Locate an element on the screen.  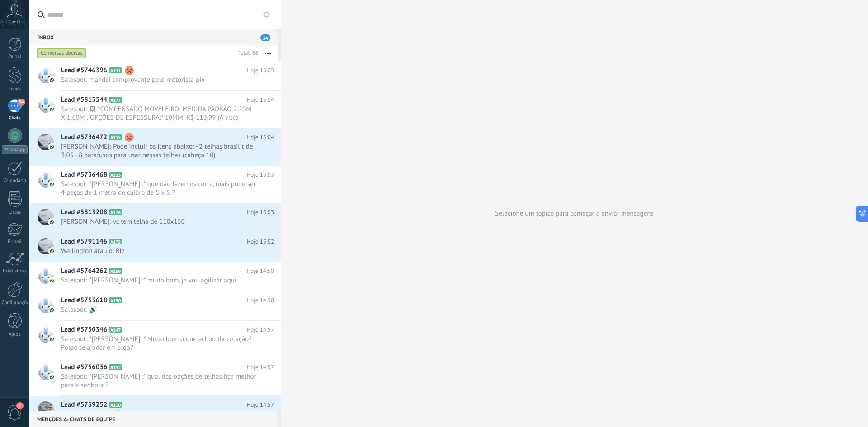
div: E-mail is located at coordinates (15, 242).